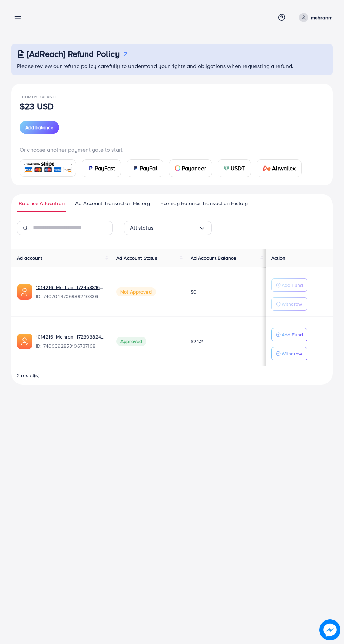  Describe the element at coordinates (314, 18) in the screenshot. I see `a: mehranrn` at that location.